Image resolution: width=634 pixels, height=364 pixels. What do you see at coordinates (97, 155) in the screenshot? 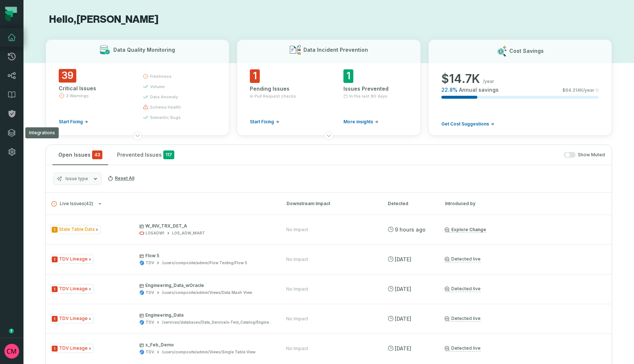
I see `span: critical issues and errors combined` at bounding box center [97, 155].